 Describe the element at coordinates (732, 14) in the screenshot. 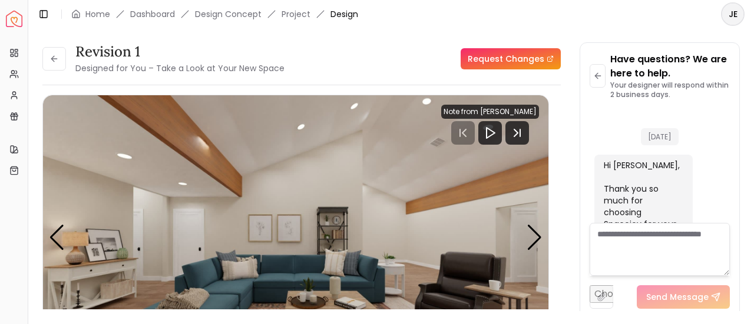

I see `span: JE` at that location.